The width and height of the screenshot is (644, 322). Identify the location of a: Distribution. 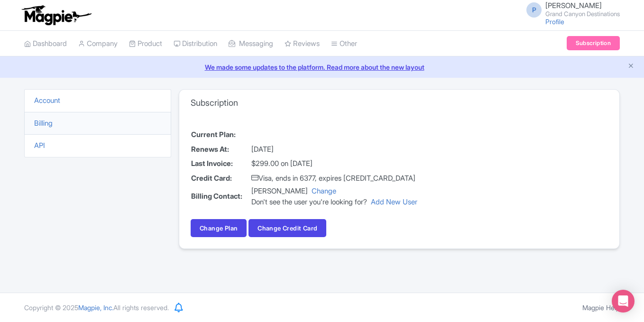
(195, 44).